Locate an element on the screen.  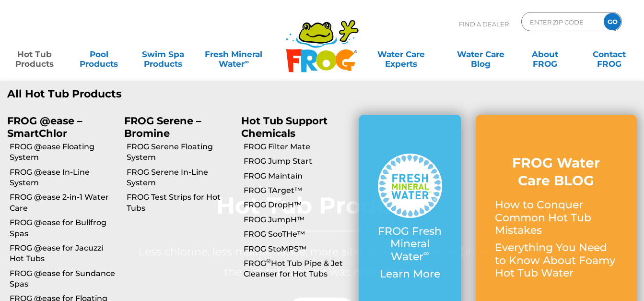
a: FROG @ease for Jacuzzi Hot Tubs is located at coordinates (63, 253).